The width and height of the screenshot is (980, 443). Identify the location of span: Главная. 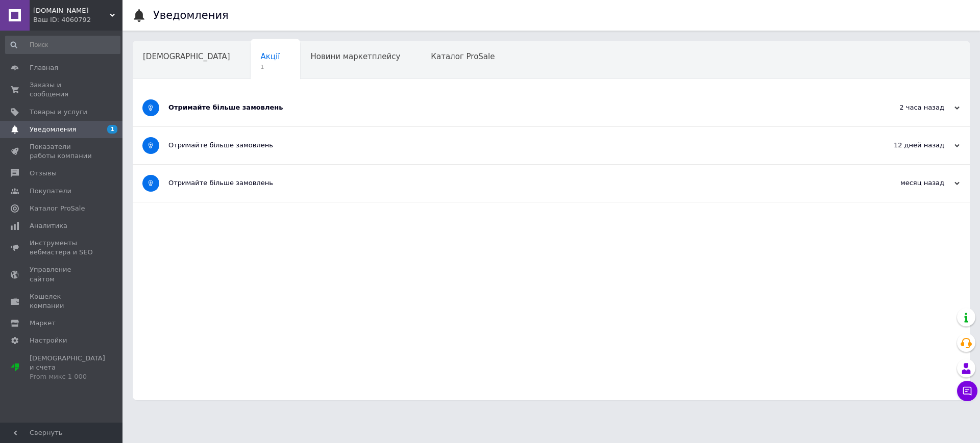
(44, 68).